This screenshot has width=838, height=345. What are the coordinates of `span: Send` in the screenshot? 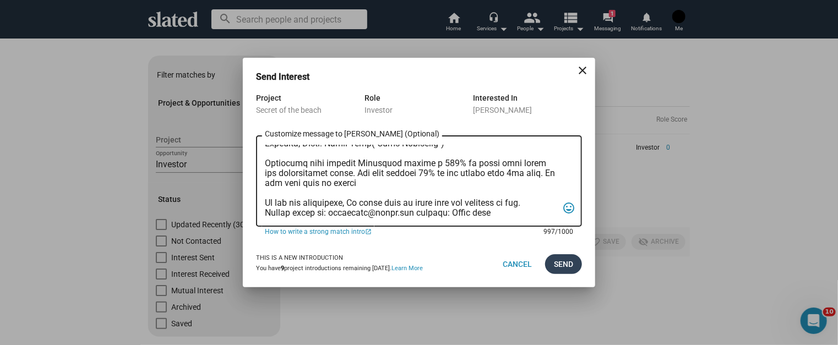 It's located at (564, 264).